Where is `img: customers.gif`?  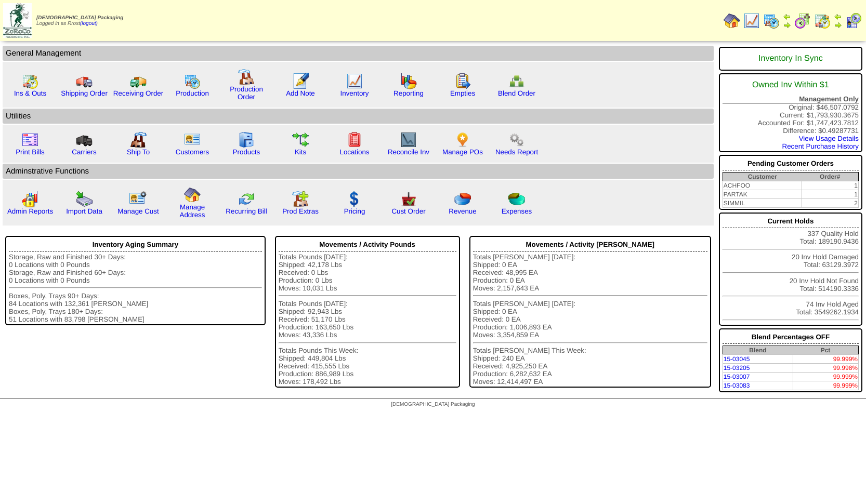
img: customers.gif is located at coordinates (192, 140).